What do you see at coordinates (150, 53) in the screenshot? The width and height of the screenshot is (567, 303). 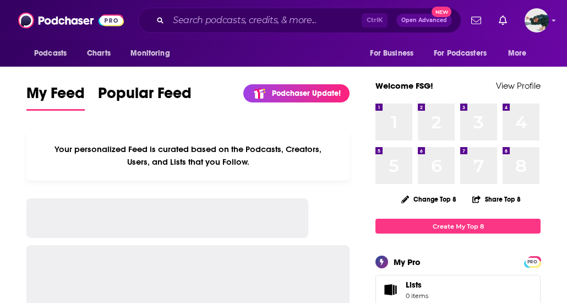 I see `span: Monitoring` at bounding box center [150, 53].